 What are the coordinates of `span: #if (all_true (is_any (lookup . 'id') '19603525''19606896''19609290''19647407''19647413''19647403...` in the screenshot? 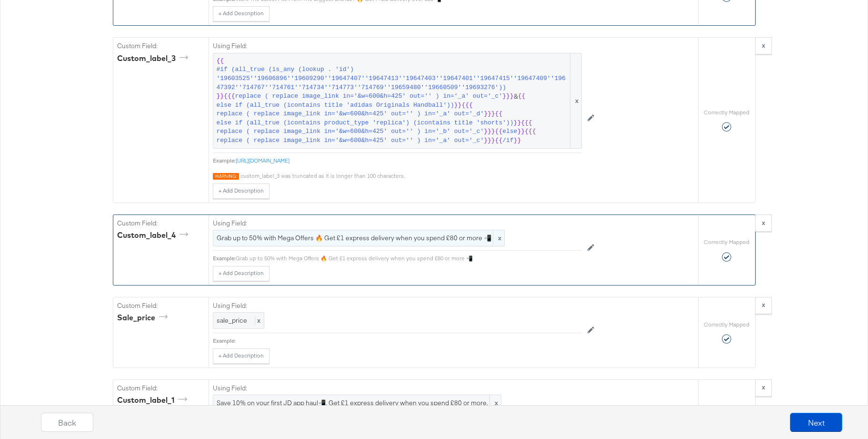 It's located at (392, 78).